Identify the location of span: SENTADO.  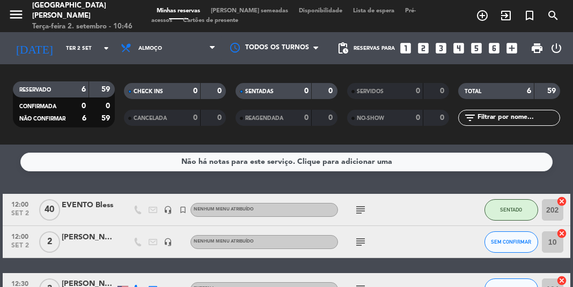
(511, 210).